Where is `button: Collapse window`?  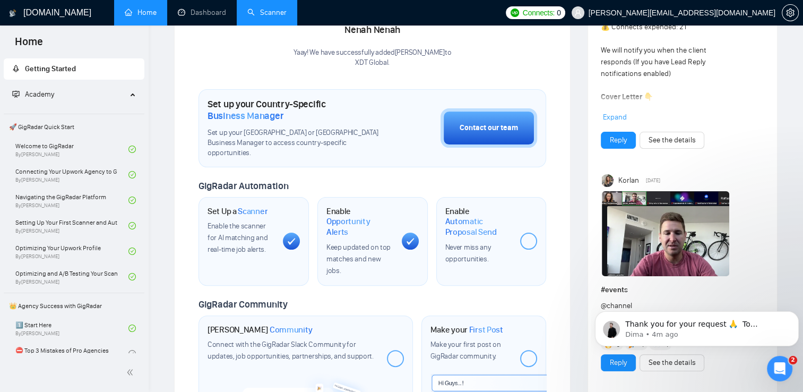
button: Collapse window is located at coordinates (329, 14).